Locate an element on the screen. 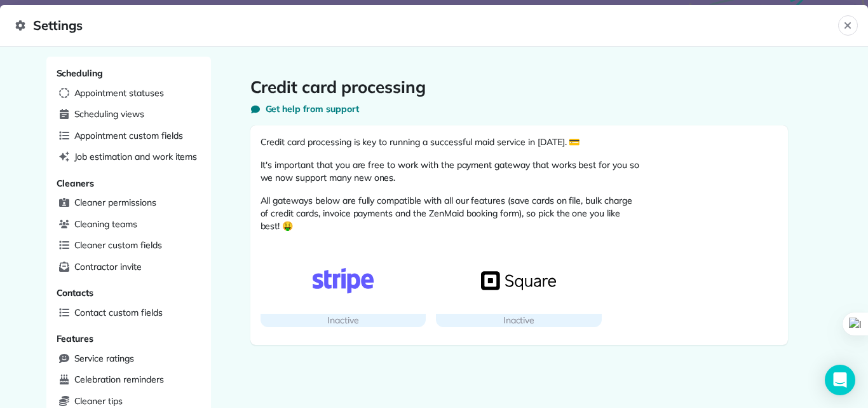 The height and width of the screenshot is (408, 868). a: Service ratings is located at coordinates (129, 359).